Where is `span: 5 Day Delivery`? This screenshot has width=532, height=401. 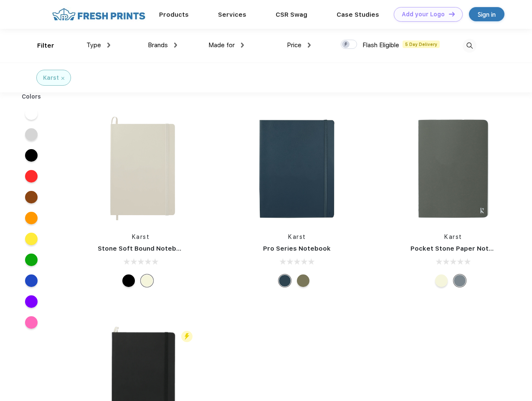 span: 5 Day Delivery is located at coordinates (421, 44).